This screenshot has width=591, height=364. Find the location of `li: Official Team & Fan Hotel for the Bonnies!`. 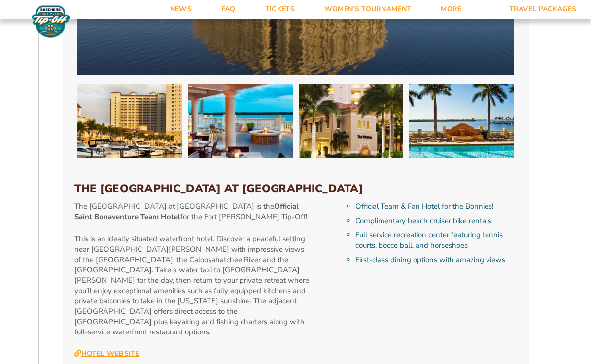

li: Official Team & Fan Hotel for the Bonnies! is located at coordinates (436, 206).